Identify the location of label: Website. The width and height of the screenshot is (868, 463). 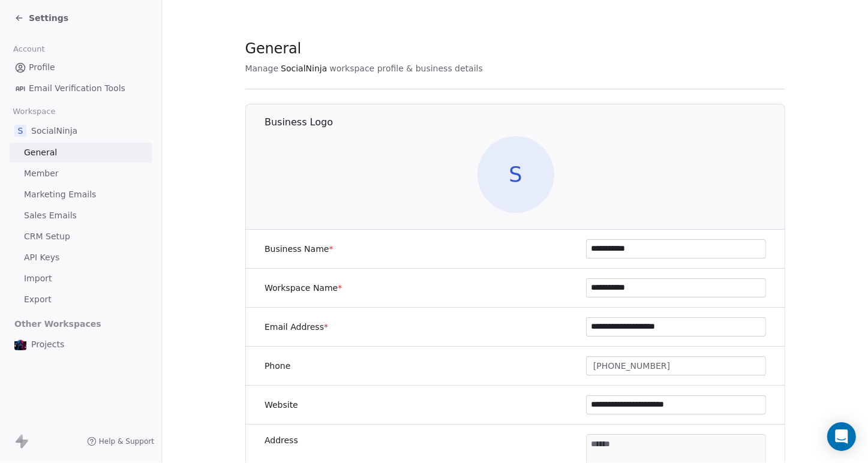
(282, 405).